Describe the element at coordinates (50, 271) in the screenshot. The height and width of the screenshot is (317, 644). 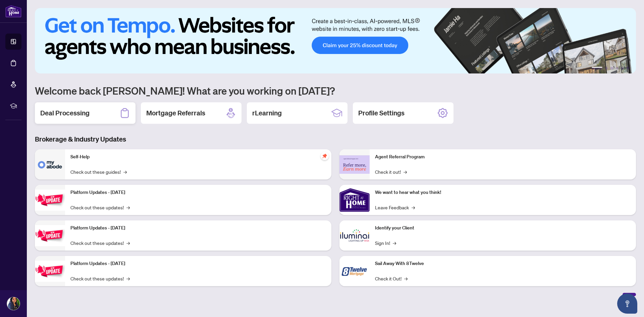
I see `img: Platform Updates - June 23, 2025` at that location.